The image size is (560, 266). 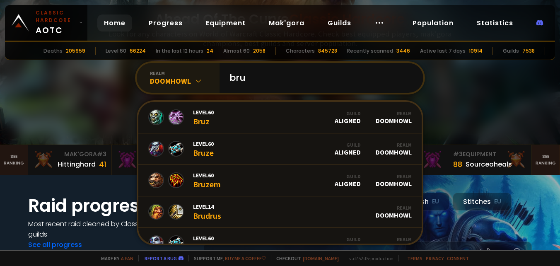 What do you see at coordinates (435, 258) in the screenshot?
I see `a: Privacy` at bounding box center [435, 258].